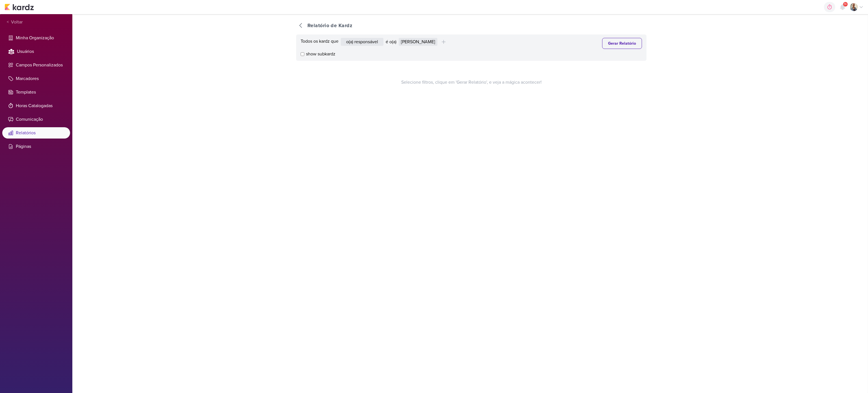 The width and height of the screenshot is (868, 393). I want to click on span: Voltar, so click(16, 22).